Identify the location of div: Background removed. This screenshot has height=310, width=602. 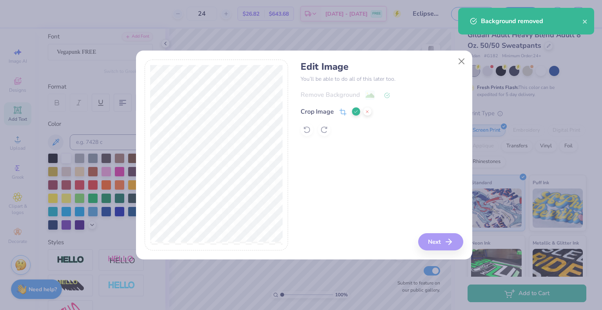
(531, 21).